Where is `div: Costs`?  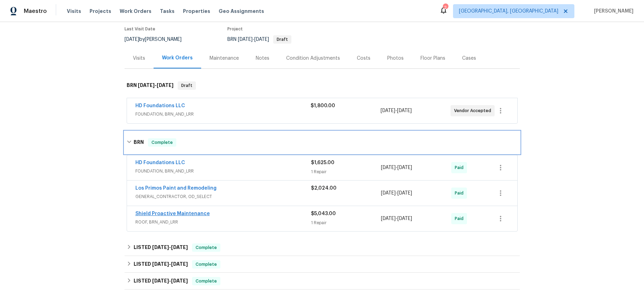 div: Costs is located at coordinates (363, 58).